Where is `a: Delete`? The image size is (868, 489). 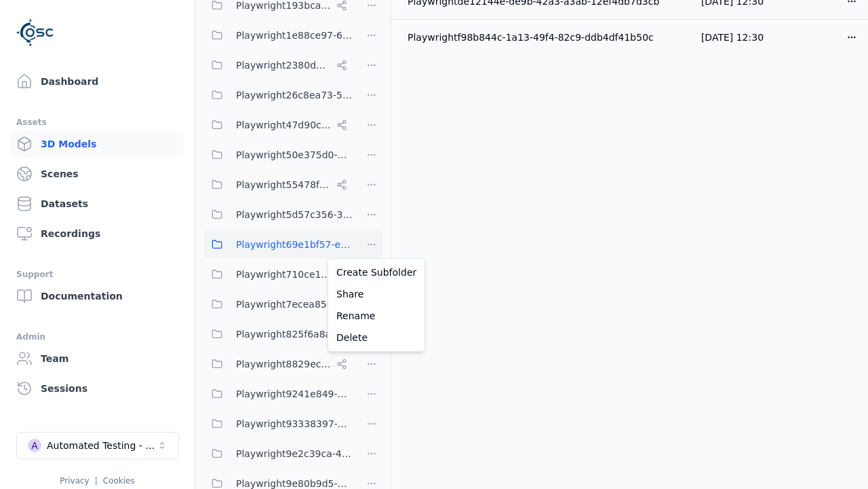 a: Delete is located at coordinates (376, 338).